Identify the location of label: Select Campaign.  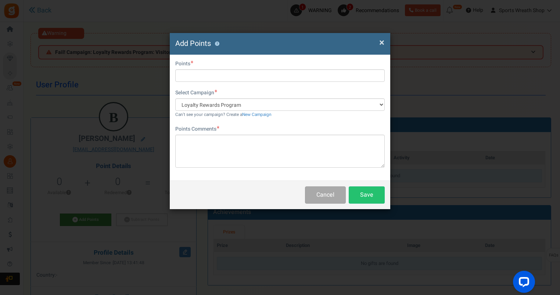
(196, 93).